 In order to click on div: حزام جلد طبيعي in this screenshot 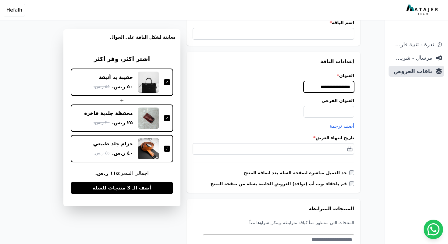, I will do `click(113, 144)`.